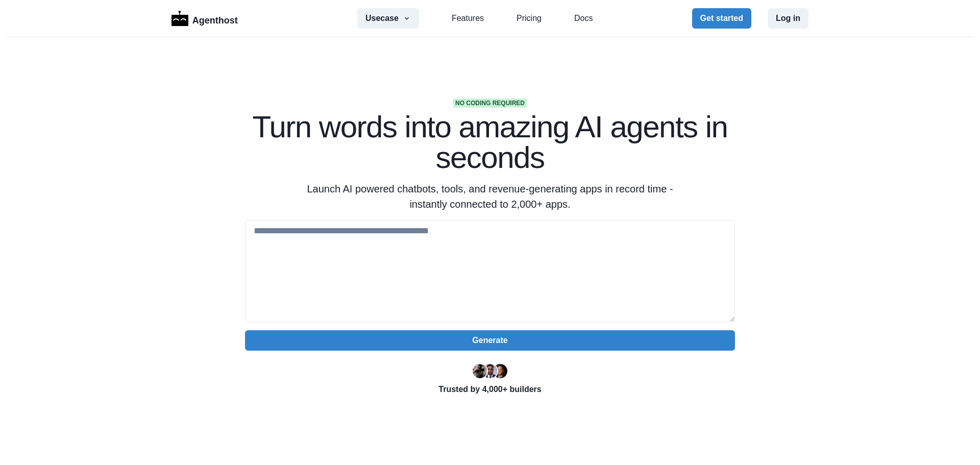 This screenshot has width=980, height=465. What do you see at coordinates (500, 371) in the screenshot?
I see `img: Kent Dodds` at bounding box center [500, 371].